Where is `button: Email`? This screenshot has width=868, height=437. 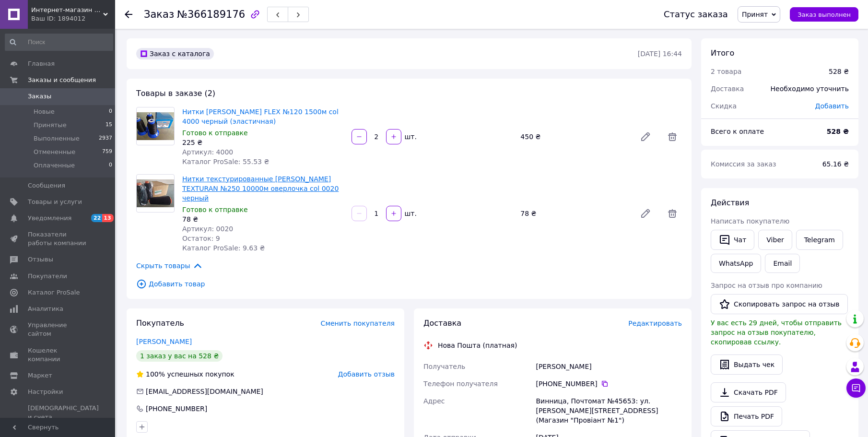
button: Email is located at coordinates (782, 264).